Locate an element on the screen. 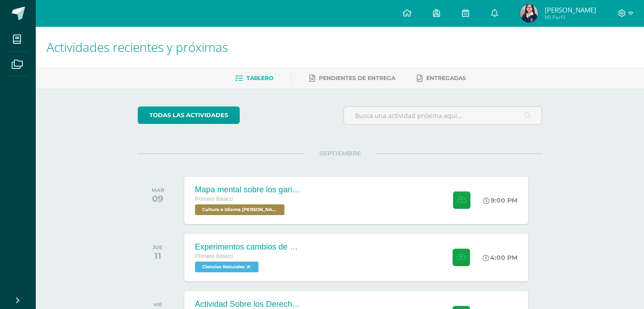 Image resolution: width=644 pixels, height=309 pixels. a: todas las Actividades is located at coordinates (189, 115).